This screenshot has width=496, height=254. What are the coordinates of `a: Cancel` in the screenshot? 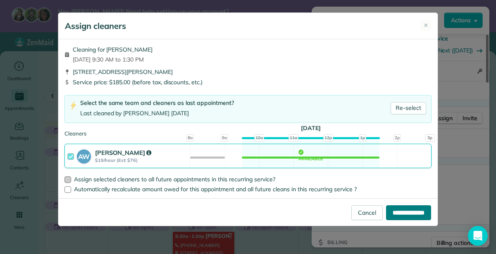 It's located at (367, 213).